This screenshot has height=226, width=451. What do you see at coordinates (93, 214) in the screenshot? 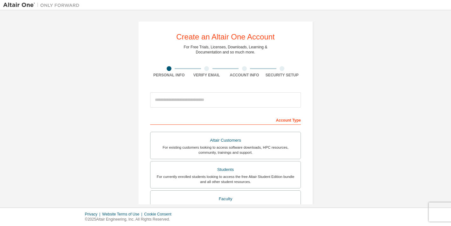
I see `div: Privacy` at bounding box center [93, 214].